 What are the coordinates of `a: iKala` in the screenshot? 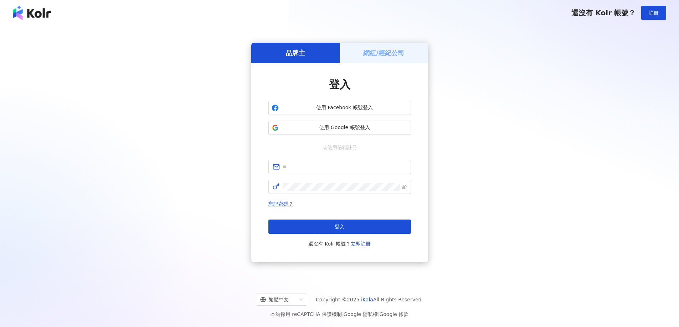 It's located at (367, 300).